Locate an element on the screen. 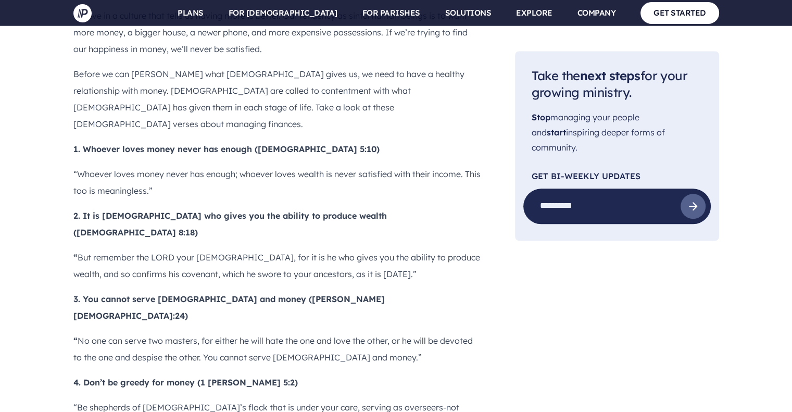  p: No one can serve two masters, for either he will hate the one and love the other, or he will be d... is located at coordinates (278, 349).